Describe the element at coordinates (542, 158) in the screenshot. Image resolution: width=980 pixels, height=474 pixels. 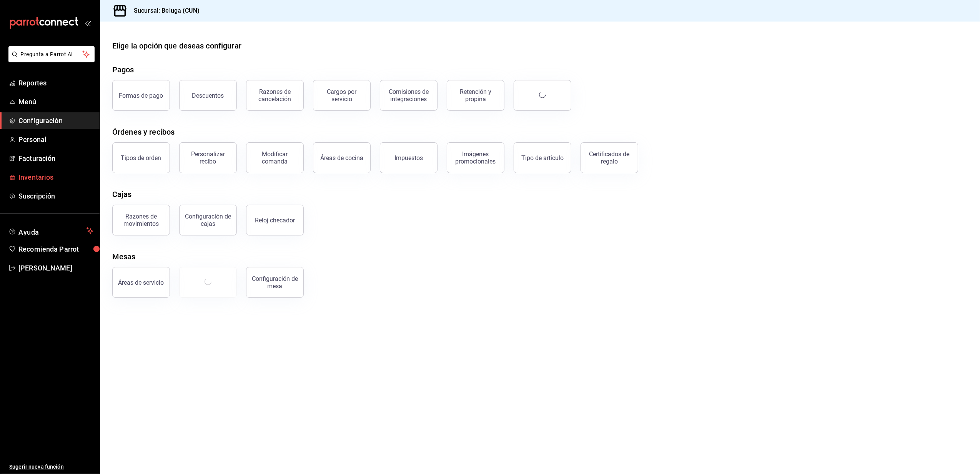
I see `div: Tipo de artículo` at that location.